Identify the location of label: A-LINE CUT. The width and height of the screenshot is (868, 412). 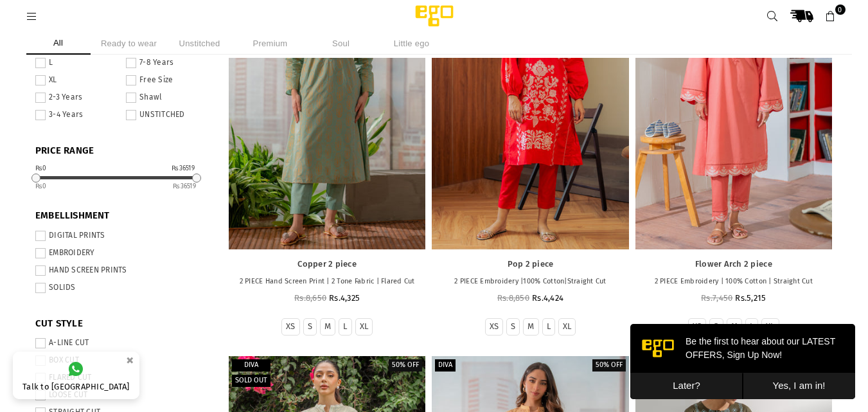
(122, 343).